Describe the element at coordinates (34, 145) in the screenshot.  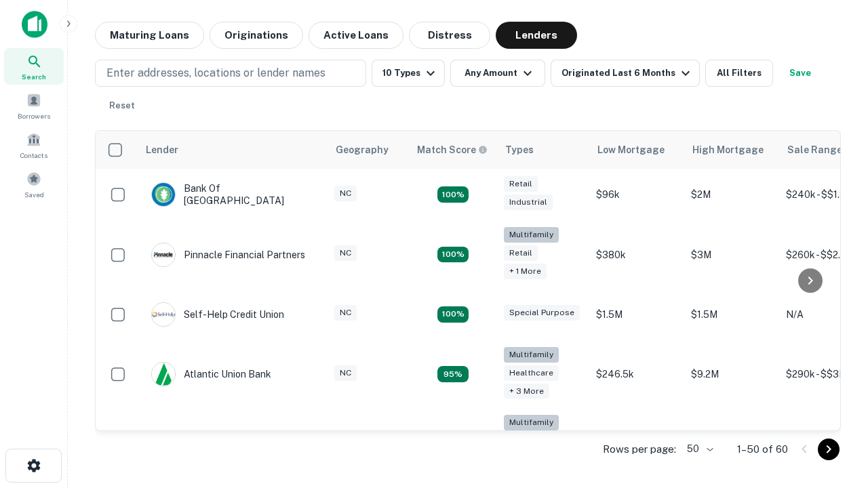
I see `a: Contacts` at that location.